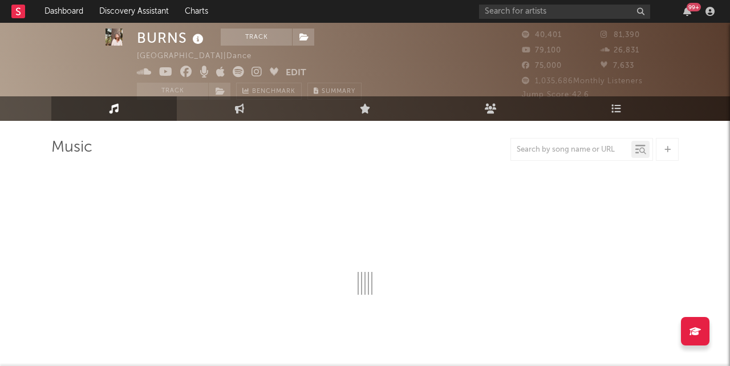 This screenshot has height=366, width=730. Describe the element at coordinates (620, 35) in the screenshot. I see `span: 81,390` at that location.